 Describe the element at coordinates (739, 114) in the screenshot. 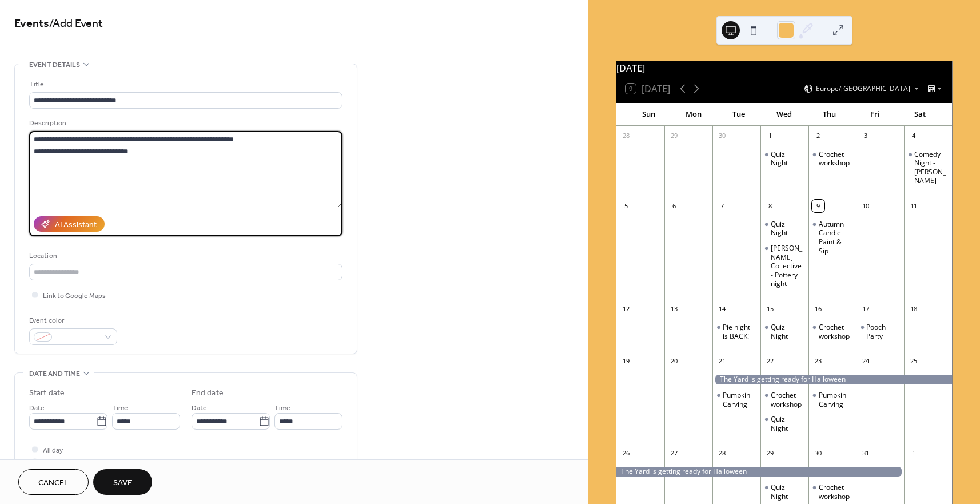

I see `div: Tue` at that location.